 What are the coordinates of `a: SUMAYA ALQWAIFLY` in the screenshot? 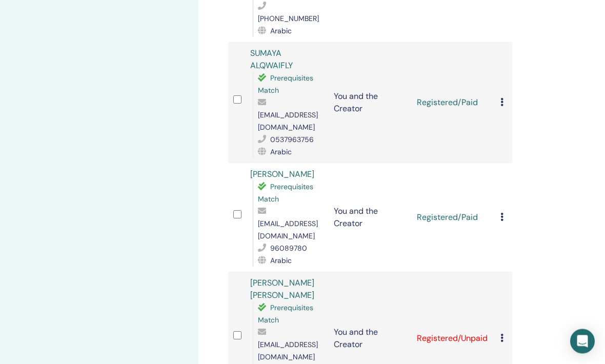 It's located at (271, 60).